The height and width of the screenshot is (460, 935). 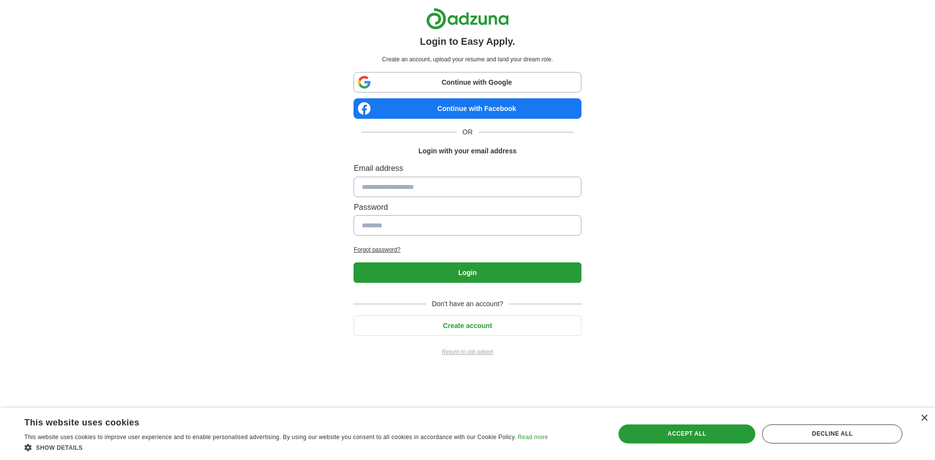 I want to click on a: Continue with Google, so click(x=467, y=82).